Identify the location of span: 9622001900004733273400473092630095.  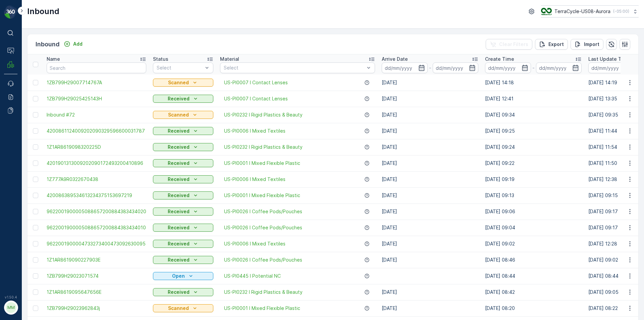
(96, 243).